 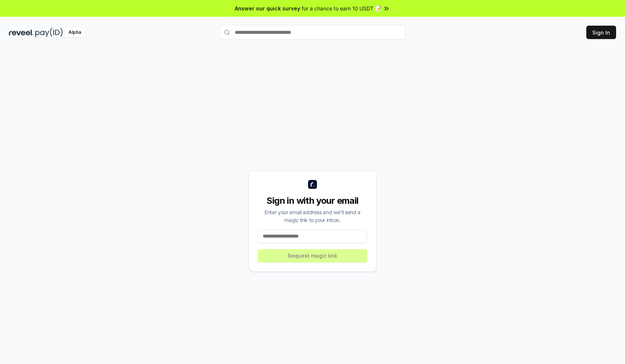 I want to click on div: Alpha, so click(x=75, y=33).